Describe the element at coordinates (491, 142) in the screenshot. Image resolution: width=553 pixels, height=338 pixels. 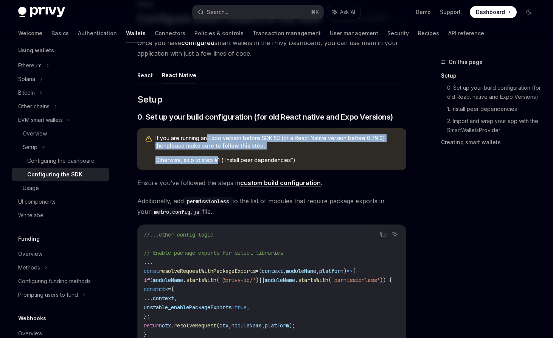
I see `a: Creating smart wallets` at that location.